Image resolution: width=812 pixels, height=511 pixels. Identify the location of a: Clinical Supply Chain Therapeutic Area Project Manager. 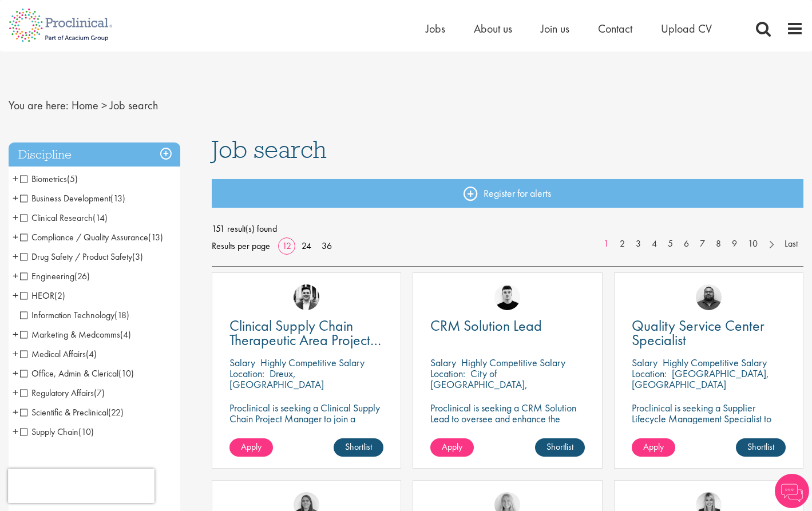
(306, 333).